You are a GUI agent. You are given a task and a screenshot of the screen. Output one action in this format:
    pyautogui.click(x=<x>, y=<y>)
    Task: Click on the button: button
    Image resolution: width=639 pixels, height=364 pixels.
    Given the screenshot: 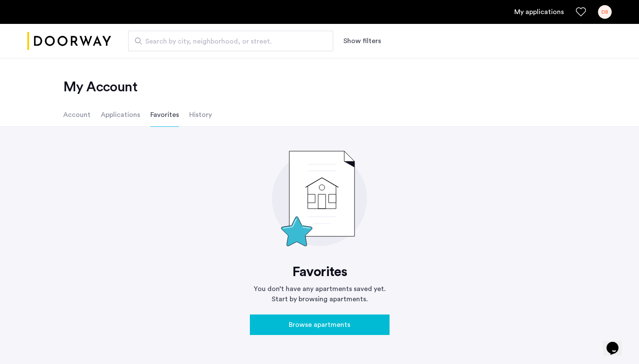 What is the action you would take?
    pyautogui.click(x=320, y=325)
    